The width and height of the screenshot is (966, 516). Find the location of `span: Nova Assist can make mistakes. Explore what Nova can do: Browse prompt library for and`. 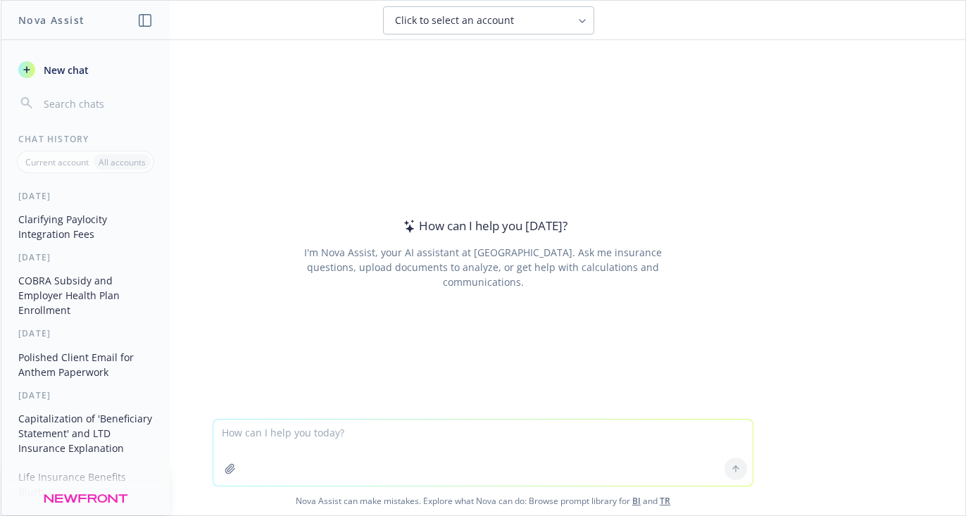

span: Nova Assist can make mistakes. Explore what Nova can do: Browse prompt library for and is located at coordinates (483, 501).